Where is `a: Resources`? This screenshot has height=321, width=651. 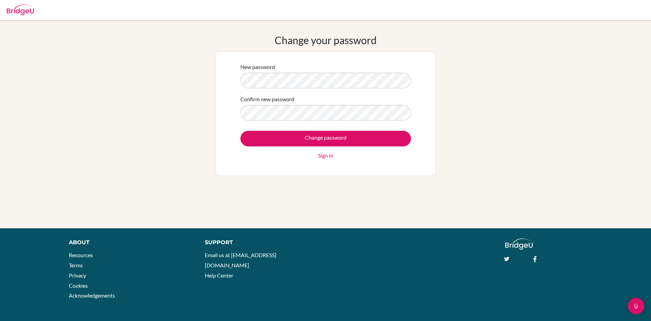 a: Resources is located at coordinates (81, 254).